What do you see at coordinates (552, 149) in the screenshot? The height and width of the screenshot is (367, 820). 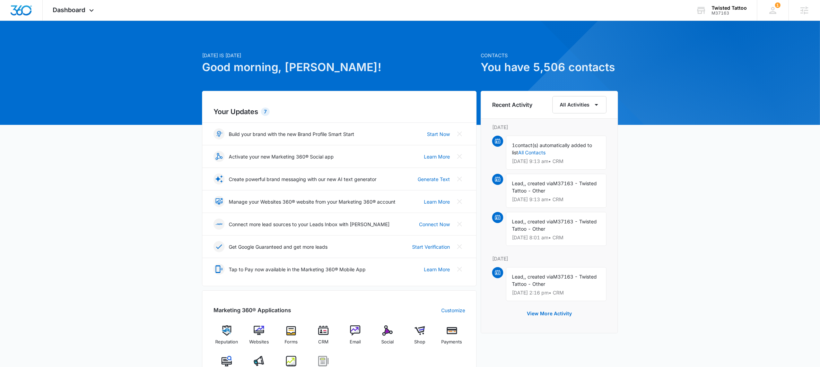 I see `span: contact(s) automatically added to list` at bounding box center [552, 149].